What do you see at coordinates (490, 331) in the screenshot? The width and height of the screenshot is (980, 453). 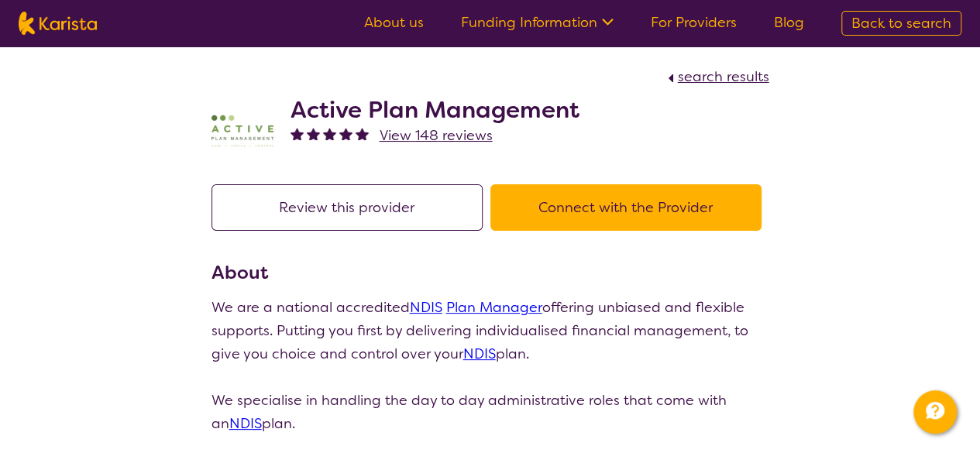 I see `p: We are a national accredited offering unbiased and flexible supports. Putting you first by delive...` at bounding box center [490, 331].